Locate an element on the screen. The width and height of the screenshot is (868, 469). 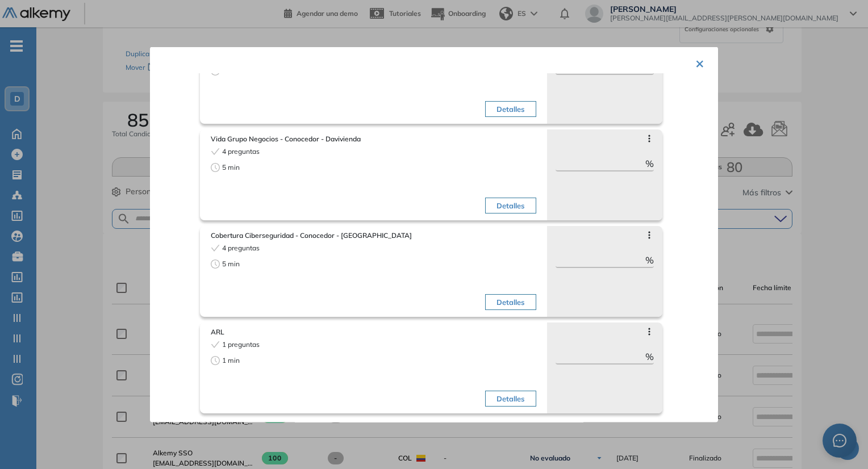
span: 1 preguntas is located at coordinates (241, 344).